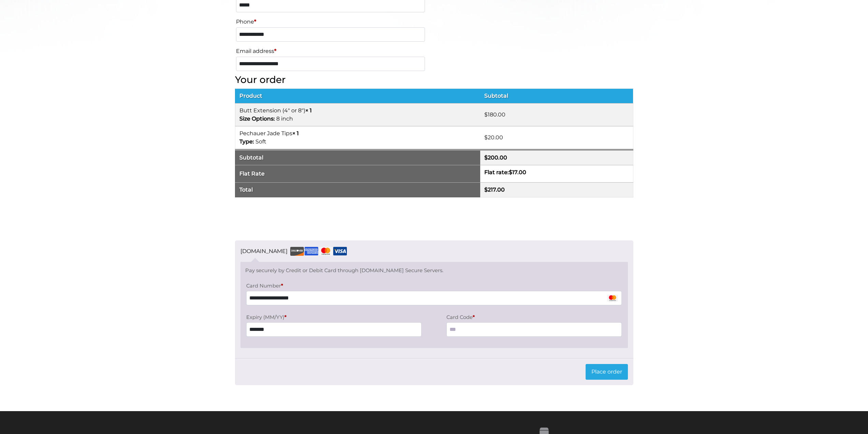 This screenshot has height=434, width=868. Describe the element at coordinates (495, 190) in the screenshot. I see `bdi: 217.00` at that location.